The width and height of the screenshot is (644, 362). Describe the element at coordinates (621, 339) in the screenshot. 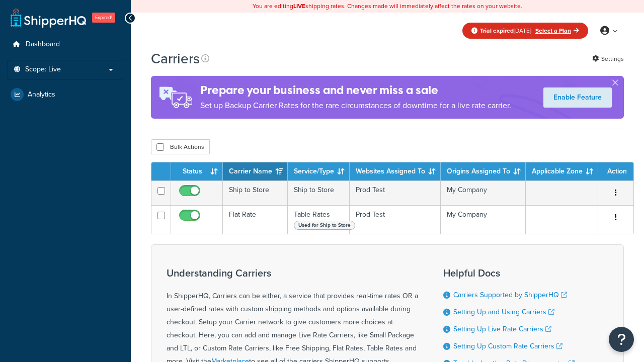

I see `button: Open Resource Center` at that location.